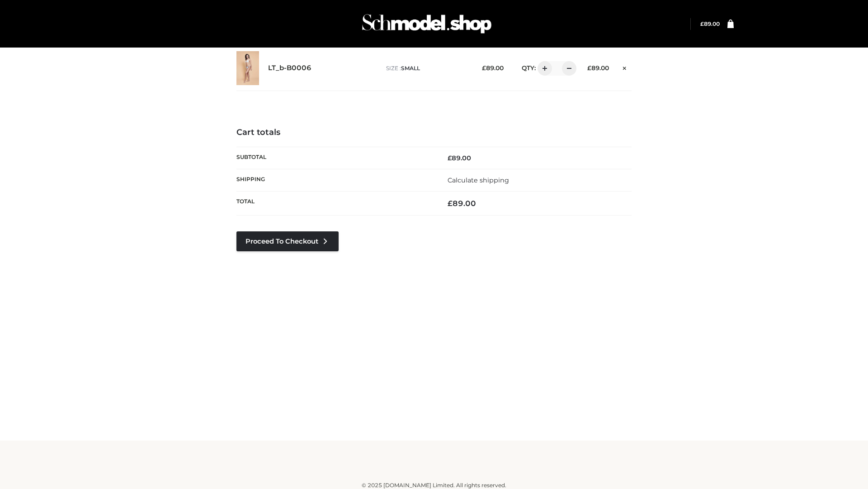 The width and height of the screenshot is (868, 489). I want to click on th: Shipping, so click(335, 180).